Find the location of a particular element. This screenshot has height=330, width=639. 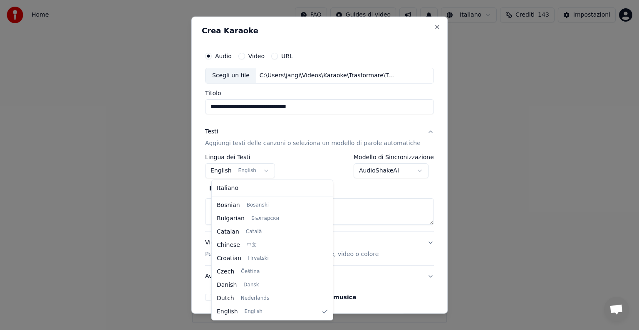

span: Dutch is located at coordinates (225, 298).